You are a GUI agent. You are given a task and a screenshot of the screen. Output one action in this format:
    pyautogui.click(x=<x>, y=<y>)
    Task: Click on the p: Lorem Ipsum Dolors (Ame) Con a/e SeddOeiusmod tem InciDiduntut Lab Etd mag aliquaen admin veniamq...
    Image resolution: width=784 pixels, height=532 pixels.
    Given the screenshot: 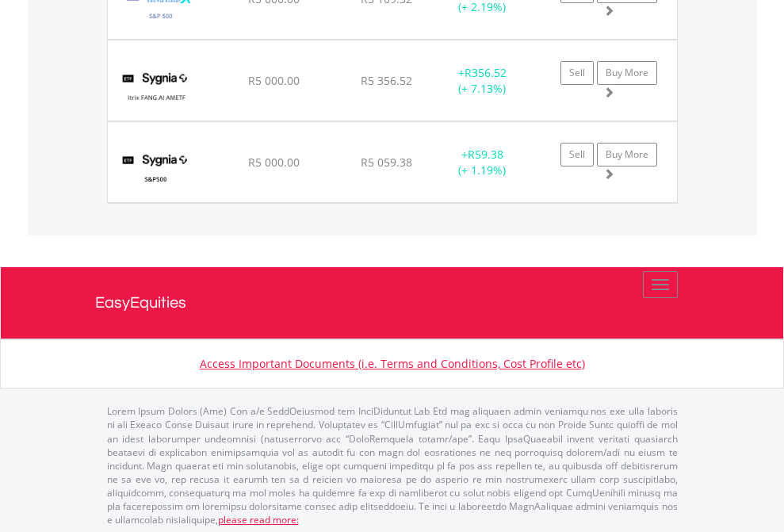 What is the action you would take?
    pyautogui.click(x=392, y=465)
    